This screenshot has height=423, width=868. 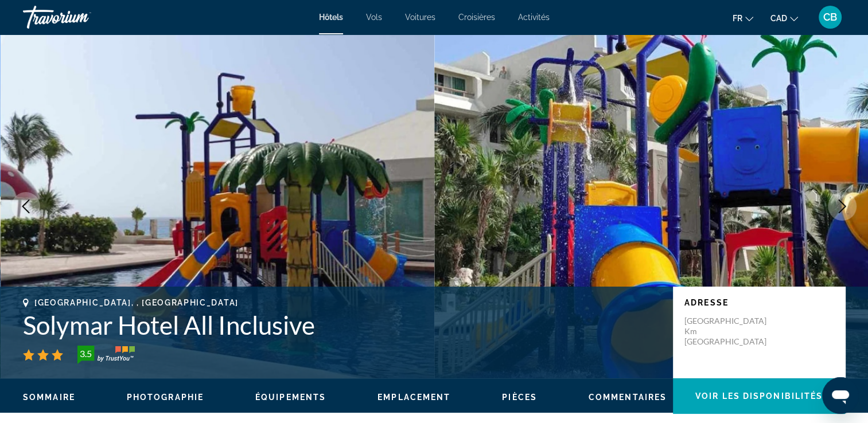 I want to click on button: User Menu, so click(x=830, y=17).